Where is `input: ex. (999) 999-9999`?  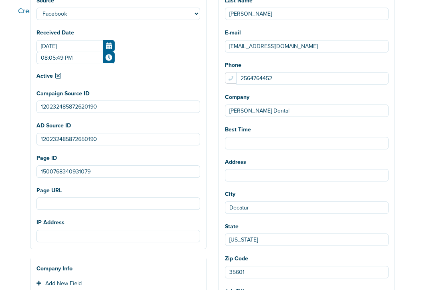 input: ex. (999) 999-9999 is located at coordinates (312, 78).